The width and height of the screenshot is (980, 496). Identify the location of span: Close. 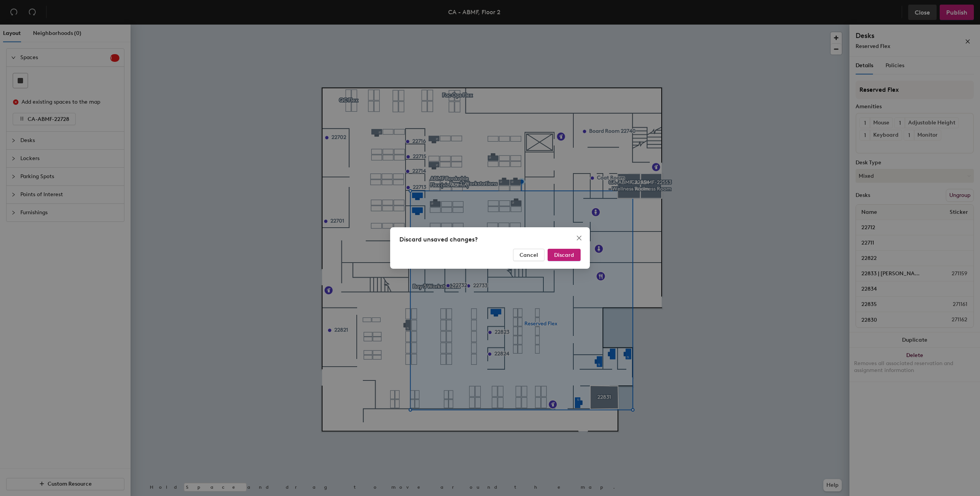
(579, 238).